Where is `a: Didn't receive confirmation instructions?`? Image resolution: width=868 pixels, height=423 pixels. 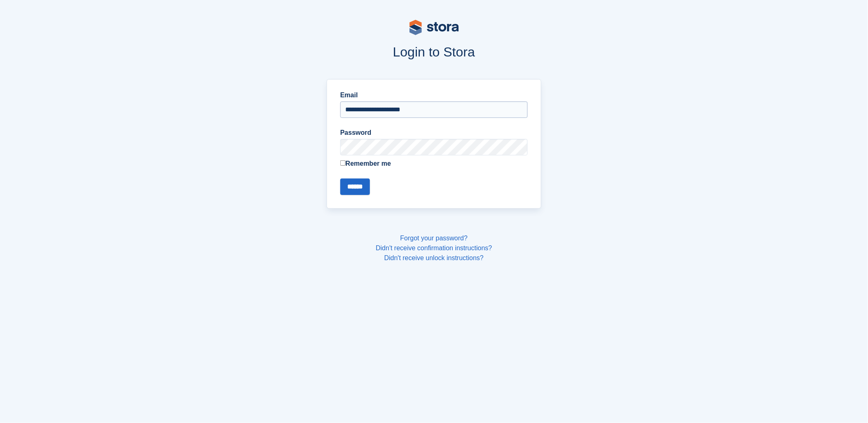
a: Didn't receive confirmation instructions? is located at coordinates (434, 248).